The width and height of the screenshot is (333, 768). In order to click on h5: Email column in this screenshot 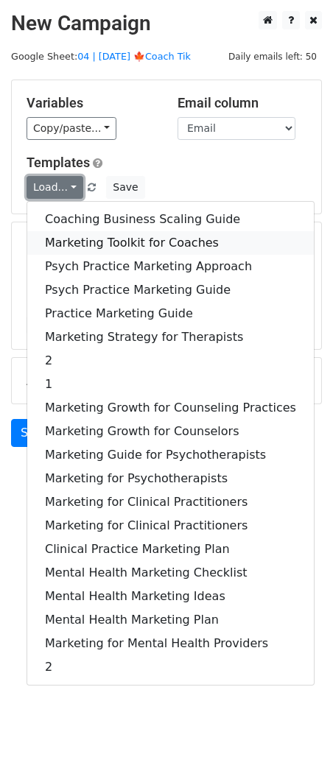, I will do `click(242, 103)`.